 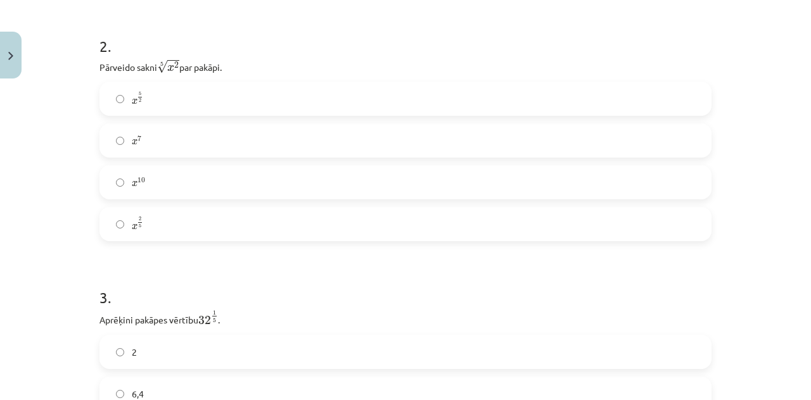 What do you see at coordinates (405, 66) in the screenshot?
I see `p: Pārveido sakni par pakāpi.` at bounding box center [405, 66].